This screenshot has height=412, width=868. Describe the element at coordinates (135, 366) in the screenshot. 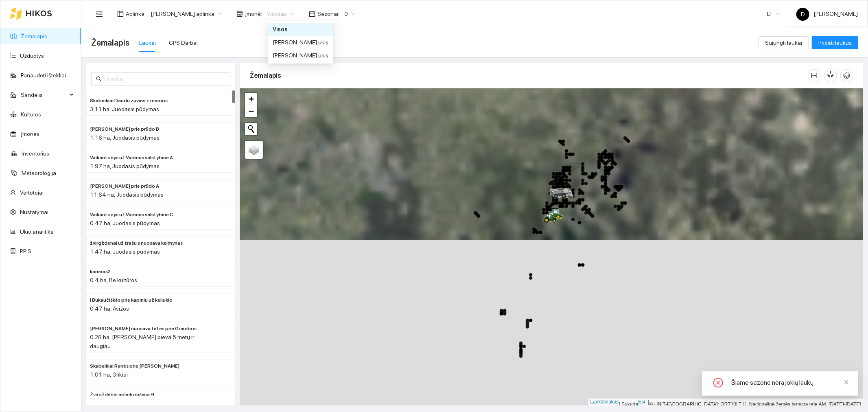

I see `span: Skabeikiai Renės prie Edvardo B` at that location.